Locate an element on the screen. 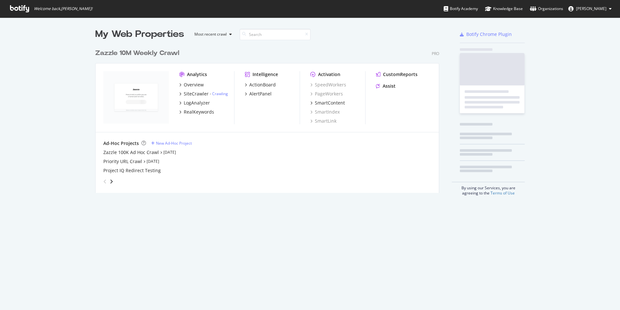  div: SiteCrawler is located at coordinates (196, 94).